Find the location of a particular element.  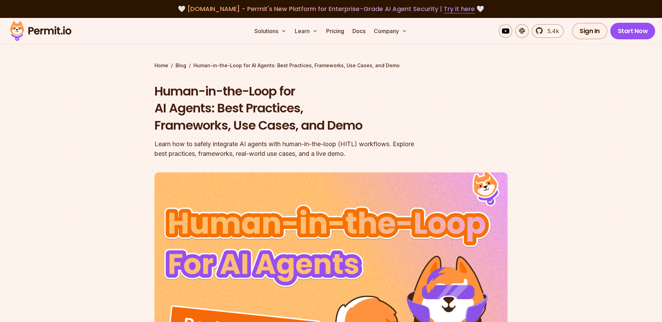

h1: Human-in-the-Loop for AI Agents: Best Practices, Frameworks, Use Cases, and Demo is located at coordinates (287, 108).